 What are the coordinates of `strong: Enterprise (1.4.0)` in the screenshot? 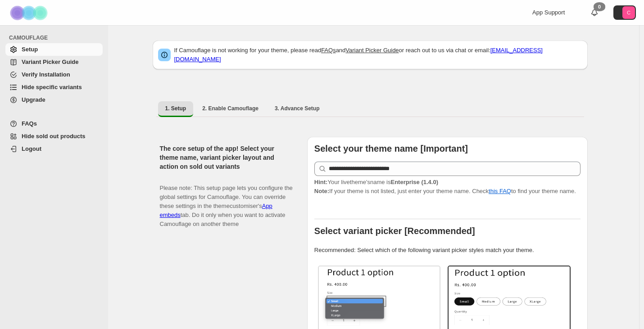 It's located at (414, 182).